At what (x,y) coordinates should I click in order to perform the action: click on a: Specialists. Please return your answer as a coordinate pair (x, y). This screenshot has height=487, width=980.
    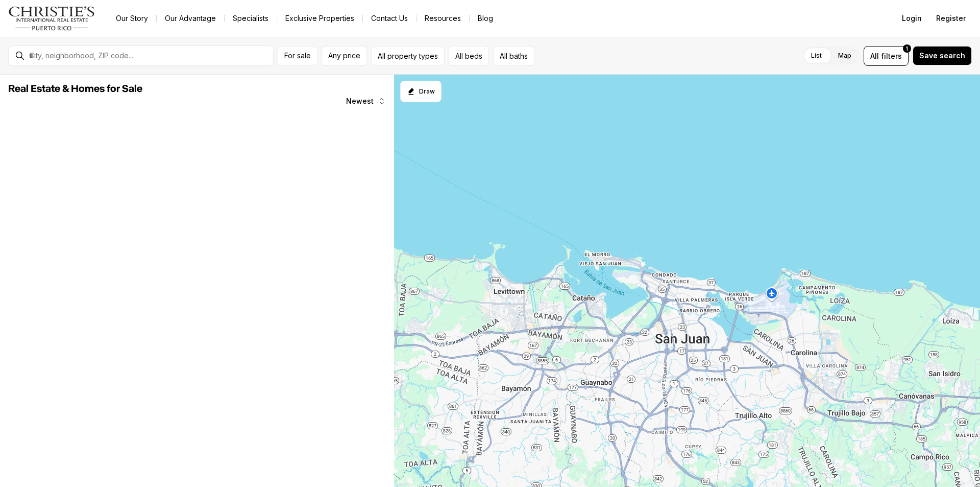
    Looking at the image, I should click on (250, 19).